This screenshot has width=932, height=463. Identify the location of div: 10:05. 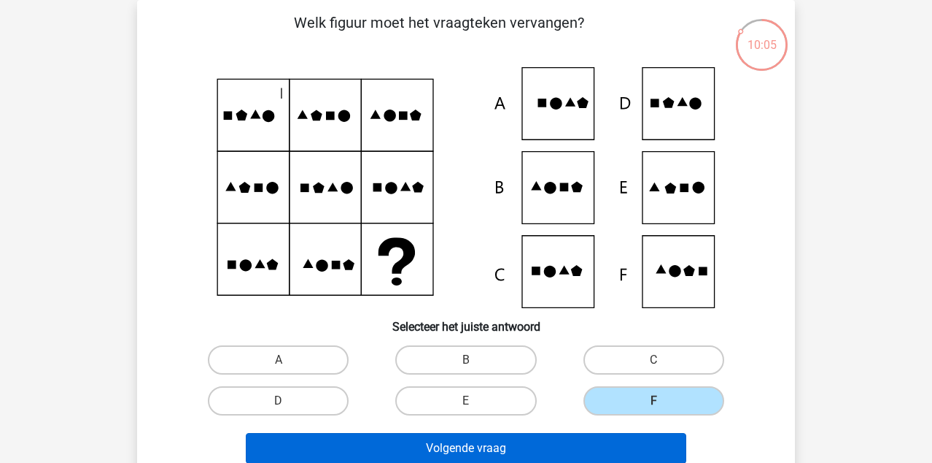
(762, 36).